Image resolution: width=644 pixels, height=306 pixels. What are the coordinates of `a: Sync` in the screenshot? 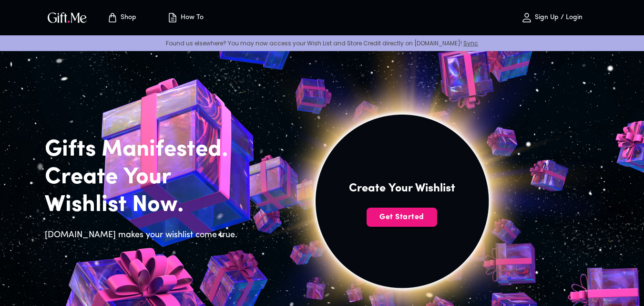 It's located at (471, 43).